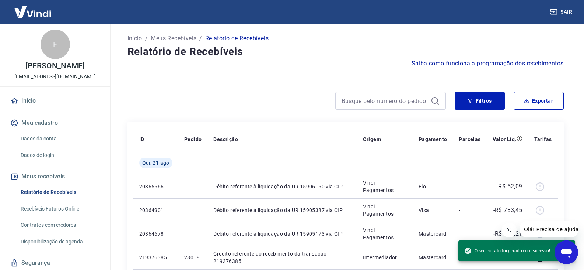 The width and height of the screenshot is (584, 270). Describe the element at coordinates (174, 38) in the screenshot. I see `a: Meus Recebíveis` at that location.